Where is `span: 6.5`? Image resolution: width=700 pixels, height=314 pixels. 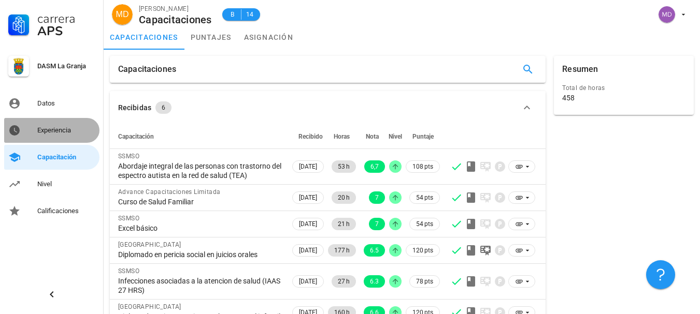 span: 6.5 is located at coordinates (374, 251).